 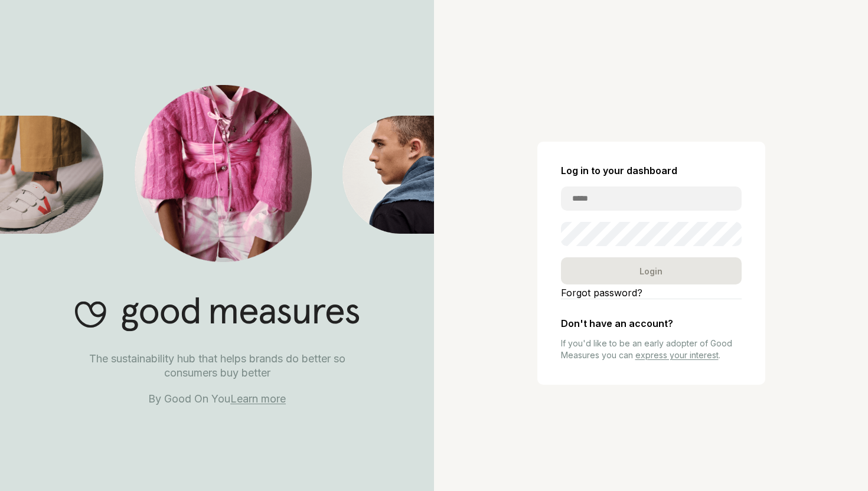 What do you see at coordinates (258, 398) in the screenshot?
I see `a: Learn more` at bounding box center [258, 398].